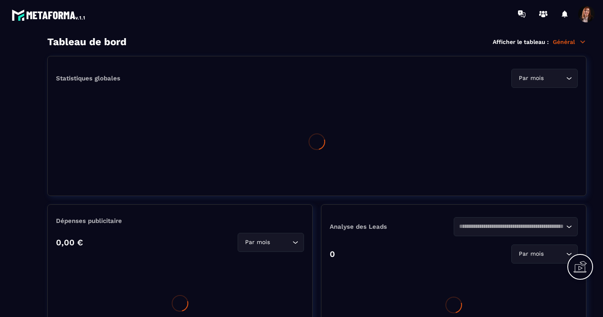 This screenshot has width=603, height=317. Describe the element at coordinates (49, 15) in the screenshot. I see `img: logo` at that location.